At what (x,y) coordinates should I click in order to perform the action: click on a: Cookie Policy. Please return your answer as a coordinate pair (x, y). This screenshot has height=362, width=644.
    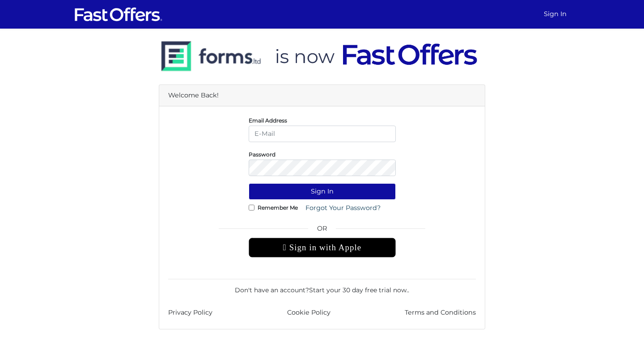
    Looking at the image, I should click on (308, 312).